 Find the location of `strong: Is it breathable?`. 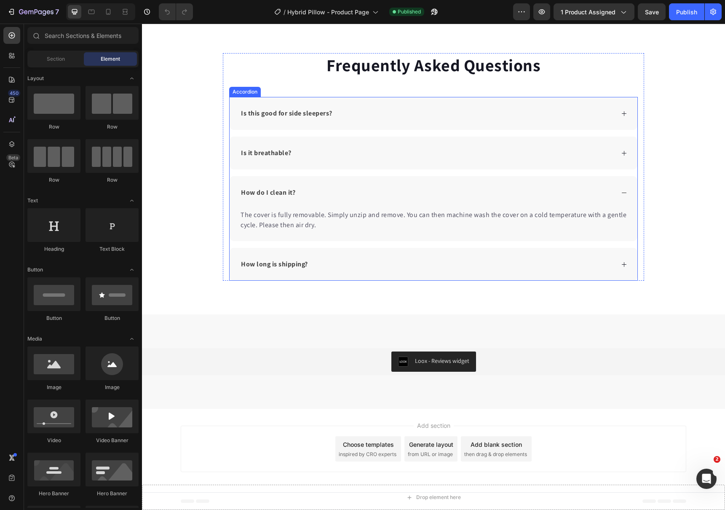

strong: Is it breathable? is located at coordinates (124, 129).